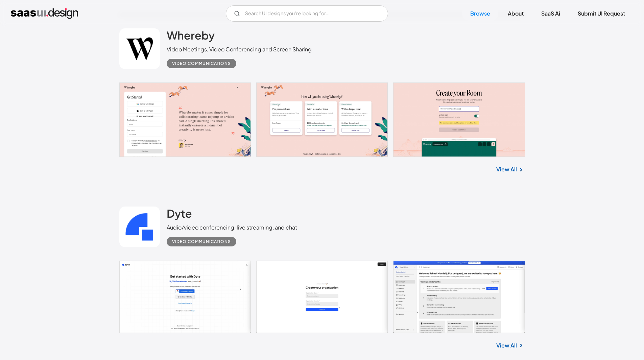  Describe the element at coordinates (179, 213) in the screenshot. I see `h2: Dyte` at that location.